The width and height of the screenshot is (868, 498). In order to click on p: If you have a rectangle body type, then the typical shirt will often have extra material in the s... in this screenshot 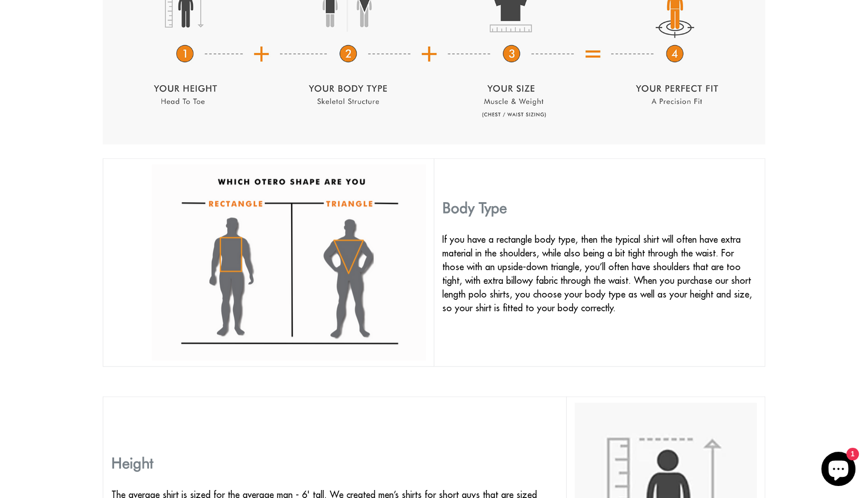, I will do `click(599, 273)`.